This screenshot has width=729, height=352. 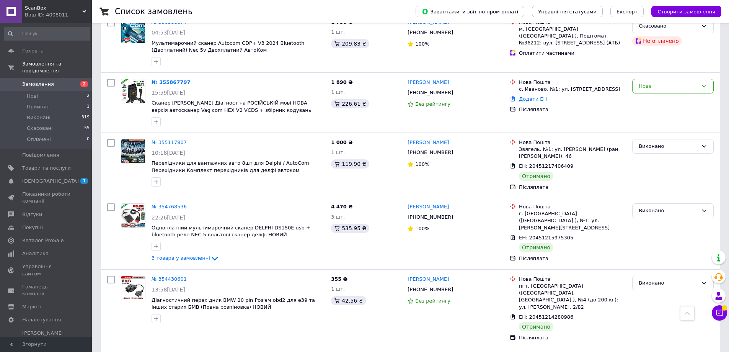 I want to click on a: Мультимарочний сканер Autocom CDP+ V3 2024 Bluetooth (Двоплатний) Nec 5v Двохплатний АвтоКом, so click(x=228, y=47).